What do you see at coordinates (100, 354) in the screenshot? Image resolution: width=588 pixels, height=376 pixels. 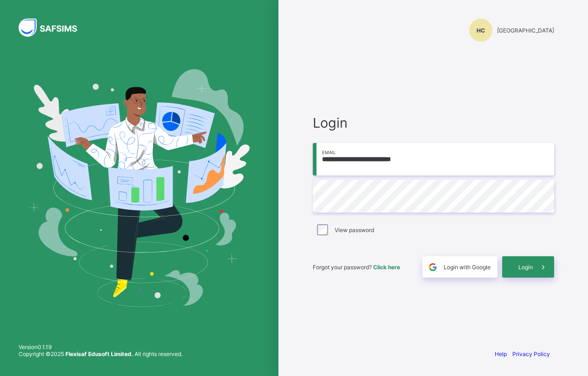 I see `span: Copyright © 2025 All rights reserved.` at bounding box center [100, 354].